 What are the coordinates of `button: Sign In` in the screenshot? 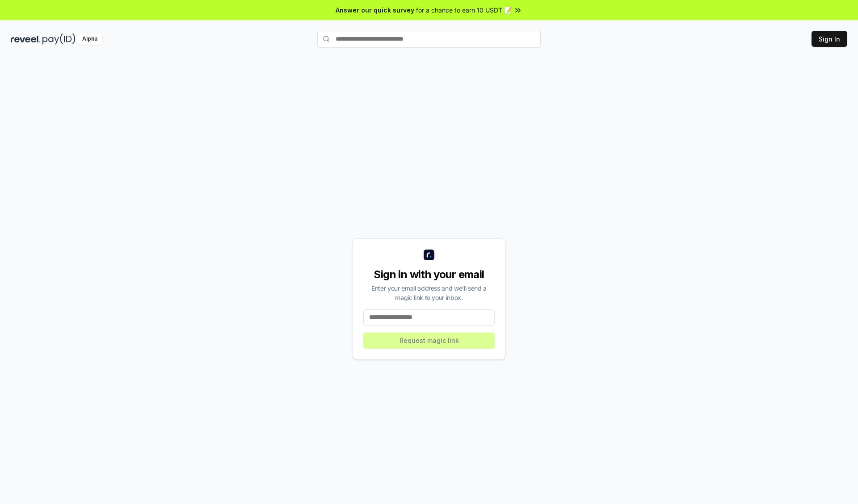 It's located at (829, 39).